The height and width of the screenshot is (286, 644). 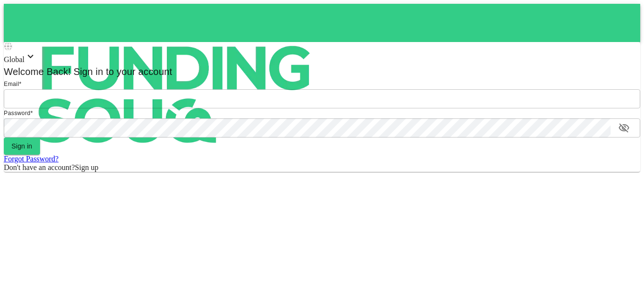 I want to click on span: Sign in to your account, so click(x=121, y=72).